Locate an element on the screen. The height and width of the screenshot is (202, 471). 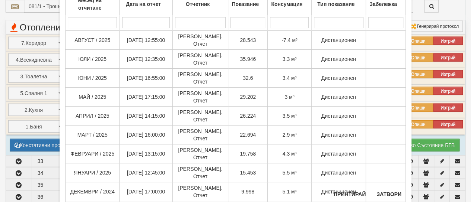
span: 4.3 м³ is located at coordinates (289, 154).